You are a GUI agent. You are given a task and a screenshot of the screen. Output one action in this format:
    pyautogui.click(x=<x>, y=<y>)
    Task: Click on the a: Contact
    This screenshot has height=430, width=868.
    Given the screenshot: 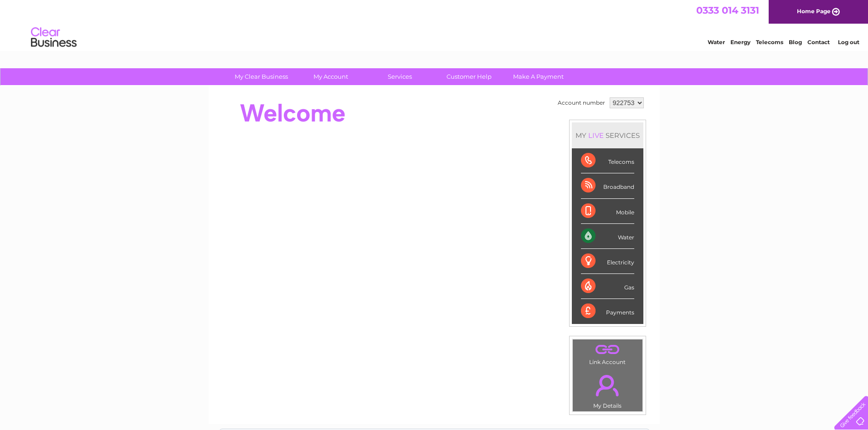 What is the action you would take?
    pyautogui.click(x=818, y=41)
    